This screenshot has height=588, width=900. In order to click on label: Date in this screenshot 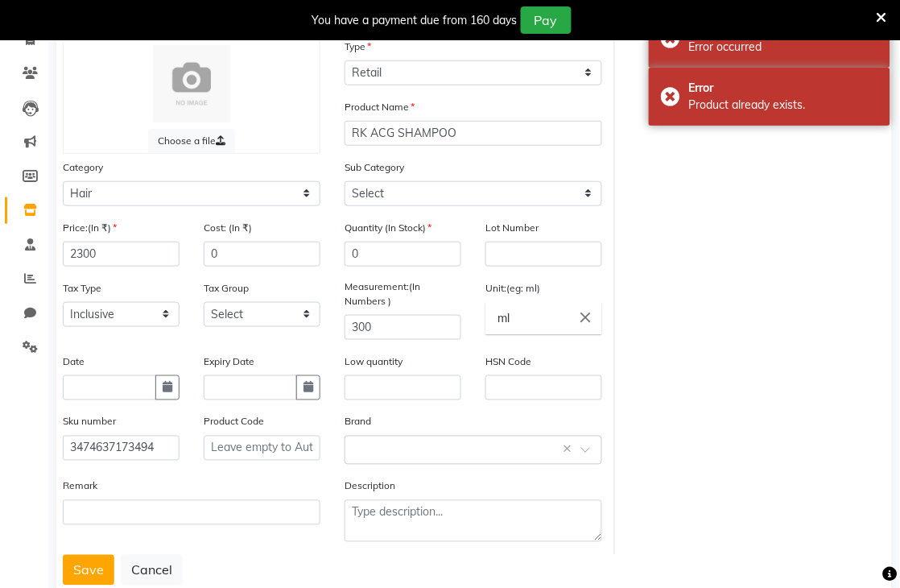, I will do `click(74, 362)`.